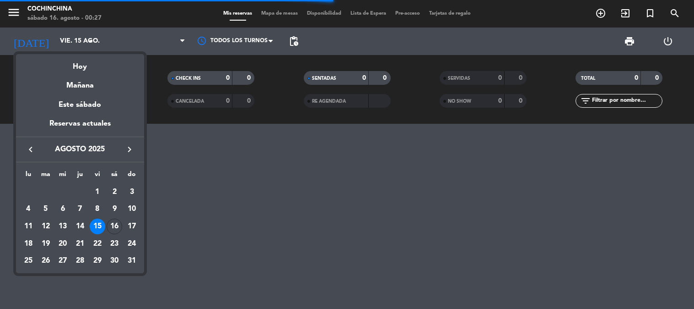 The height and width of the screenshot is (309, 694). What do you see at coordinates (98, 260) in the screenshot?
I see `td: 29 de agosto de 2025` at bounding box center [98, 260].